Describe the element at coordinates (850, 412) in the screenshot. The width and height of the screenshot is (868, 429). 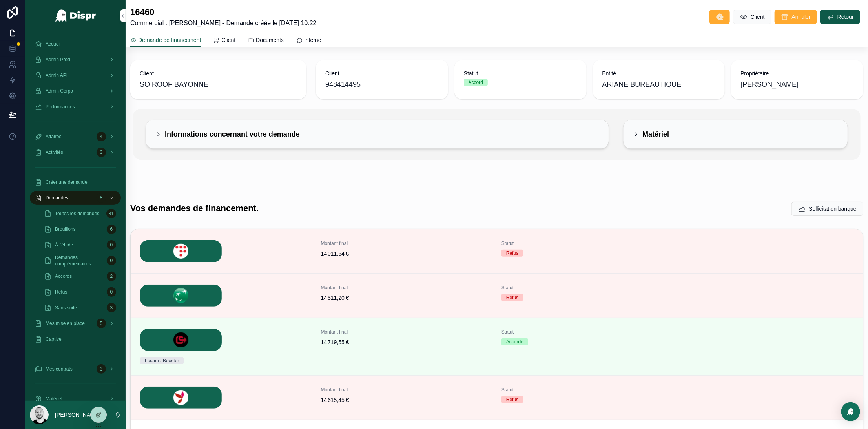
I see `div: Open Intercom Messenger` at that location.